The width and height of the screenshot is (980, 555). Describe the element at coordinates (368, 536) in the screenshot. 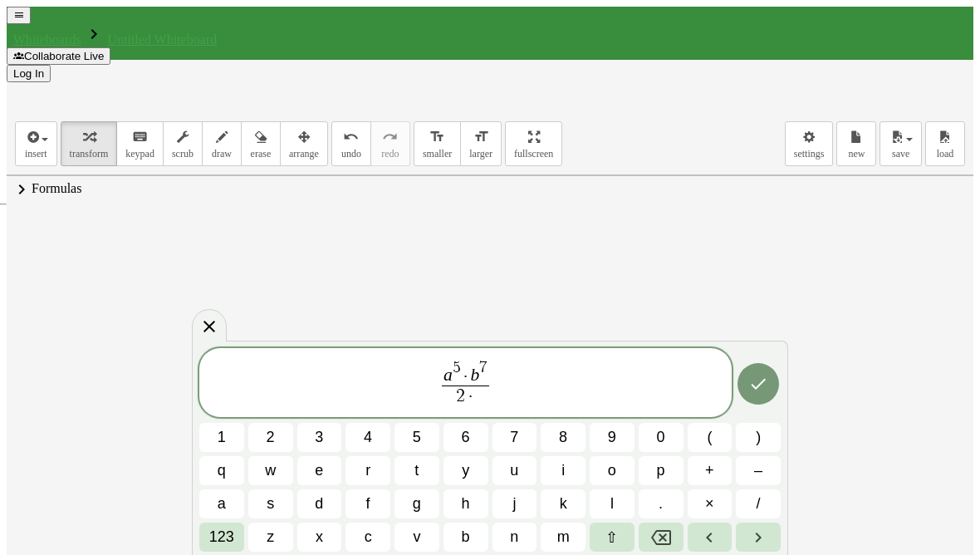

I see `button: c` at that location.